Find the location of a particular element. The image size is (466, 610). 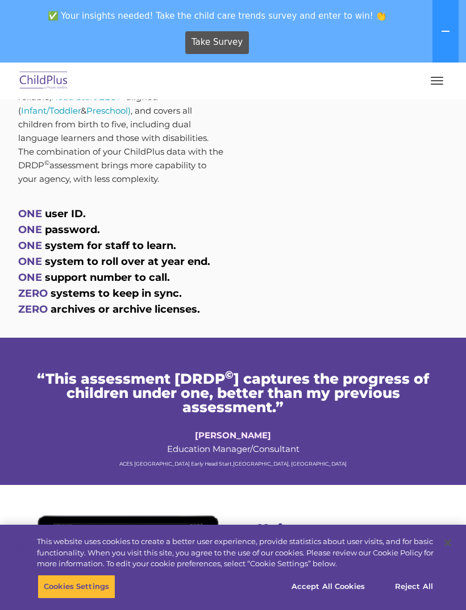

span: support number to call. is located at coordinates (107, 278).